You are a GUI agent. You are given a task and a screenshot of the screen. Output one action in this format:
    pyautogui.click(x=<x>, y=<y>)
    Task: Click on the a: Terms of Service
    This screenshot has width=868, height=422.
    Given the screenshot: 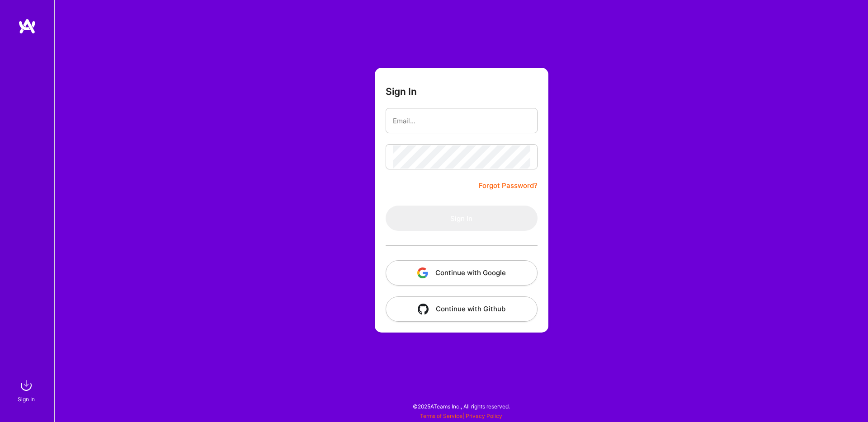 What is the action you would take?
    pyautogui.click(x=441, y=416)
    